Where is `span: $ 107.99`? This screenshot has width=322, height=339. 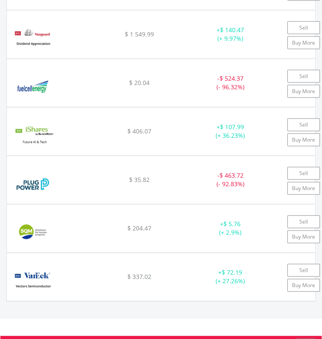
span: $ 107.99 is located at coordinates (232, 126).